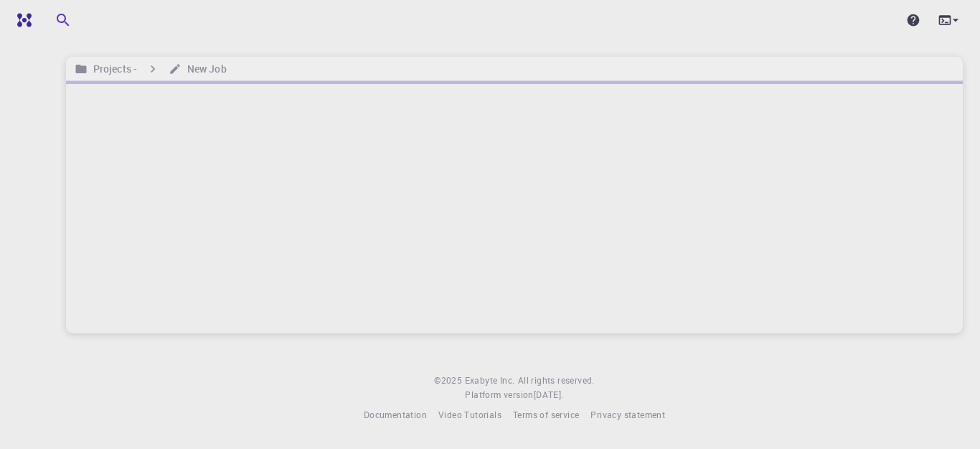 The width and height of the screenshot is (980, 449). I want to click on span: Video Tutorials, so click(470, 414).